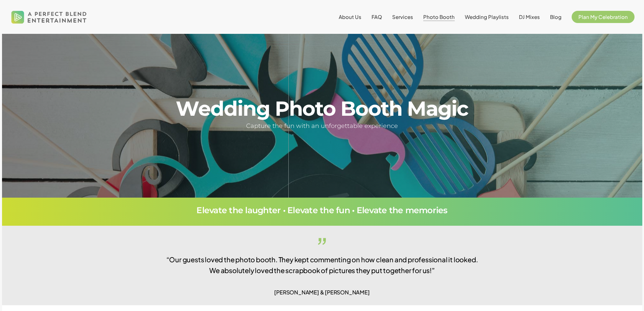  What do you see at coordinates (529, 17) in the screenshot?
I see `span: DJ Mixes` at bounding box center [529, 17].